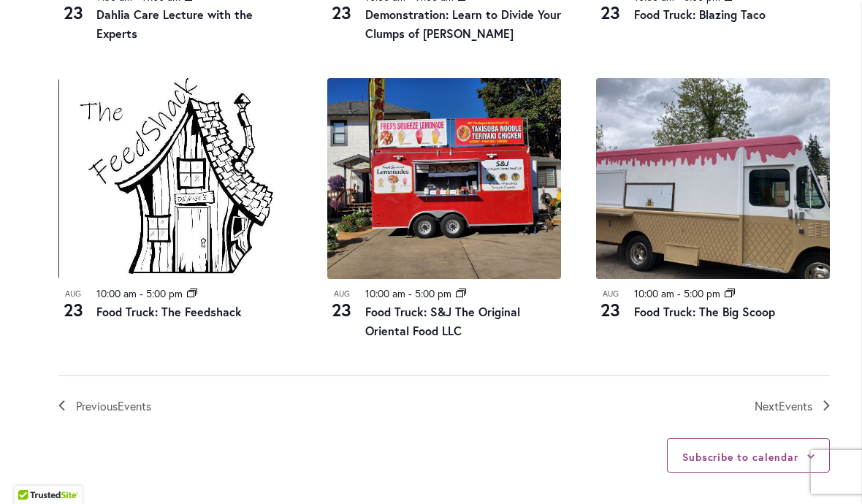 The height and width of the screenshot is (504, 862). I want to click on a: Food Truck: Blazing Taco, so click(700, 14).